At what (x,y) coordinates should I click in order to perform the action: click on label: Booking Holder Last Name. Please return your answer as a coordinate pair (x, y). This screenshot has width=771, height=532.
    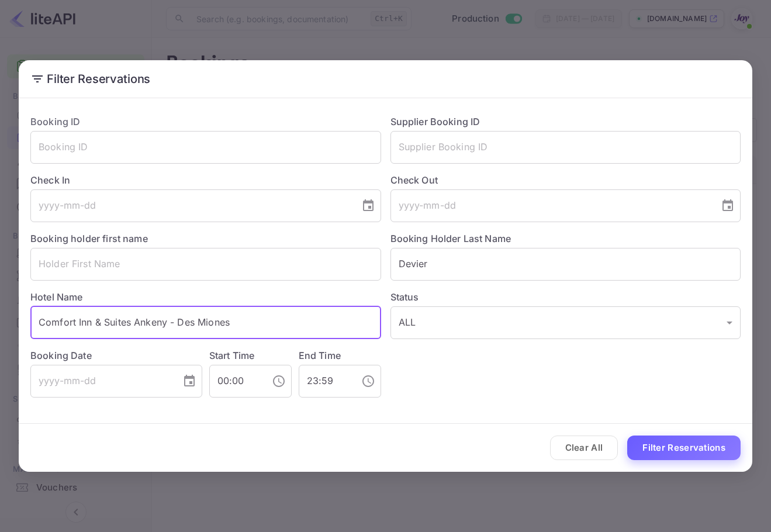
    Looking at the image, I should click on (450, 239).